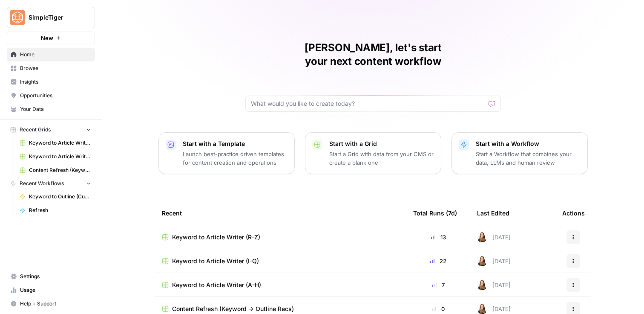 The width and height of the screenshot is (644, 314). Describe the element at coordinates (55, 290) in the screenshot. I see `span: Usage` at that location.